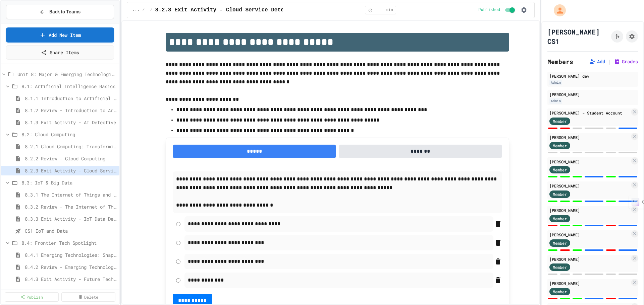 The height and width of the screenshot is (305, 644). I want to click on span: 8.3.2 Review - The Internet of Things and Big Data, so click(70, 207).